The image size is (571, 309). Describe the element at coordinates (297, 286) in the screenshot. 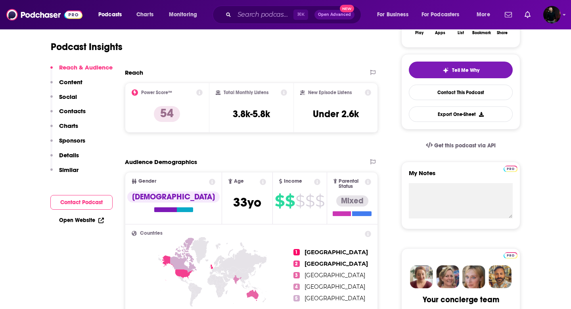

I see `span: 4` at that location.